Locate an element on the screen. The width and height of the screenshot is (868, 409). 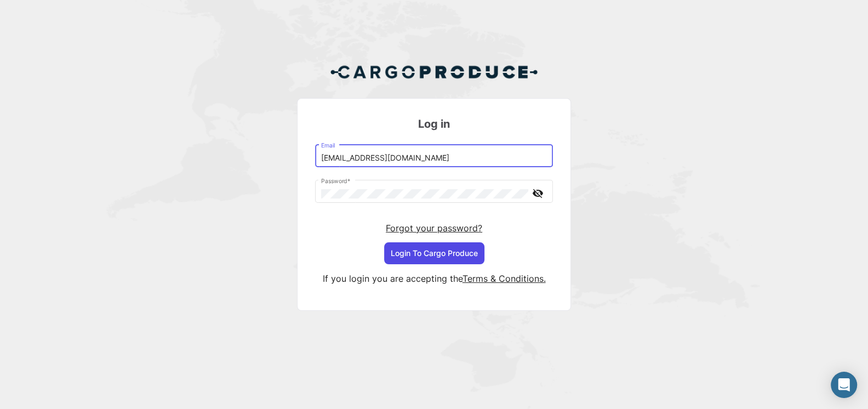
a: Forgot your password? is located at coordinates (434, 228).